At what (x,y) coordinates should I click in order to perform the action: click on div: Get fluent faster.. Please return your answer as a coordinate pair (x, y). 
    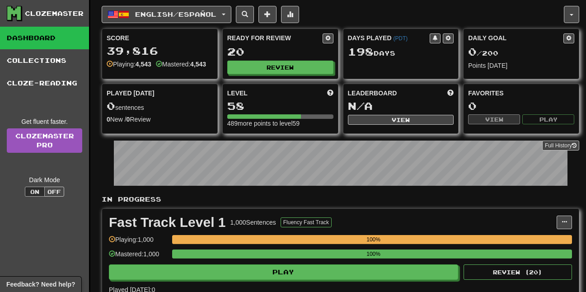
    Looking at the image, I should click on (44, 122).